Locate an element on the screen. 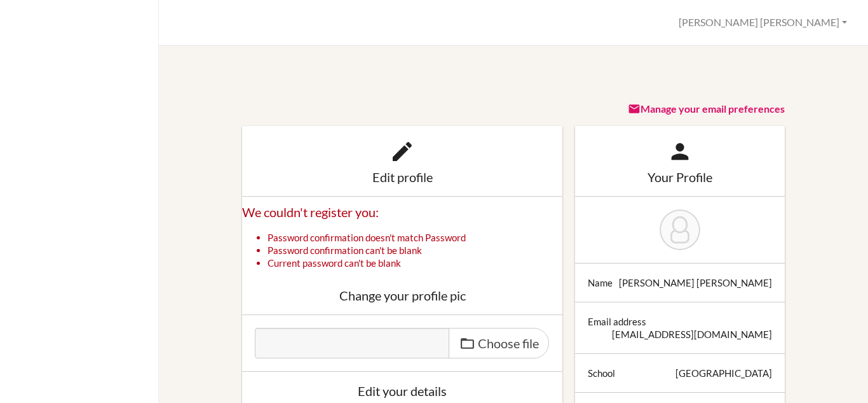  img: María José Carazo Herrera is located at coordinates (680, 229).